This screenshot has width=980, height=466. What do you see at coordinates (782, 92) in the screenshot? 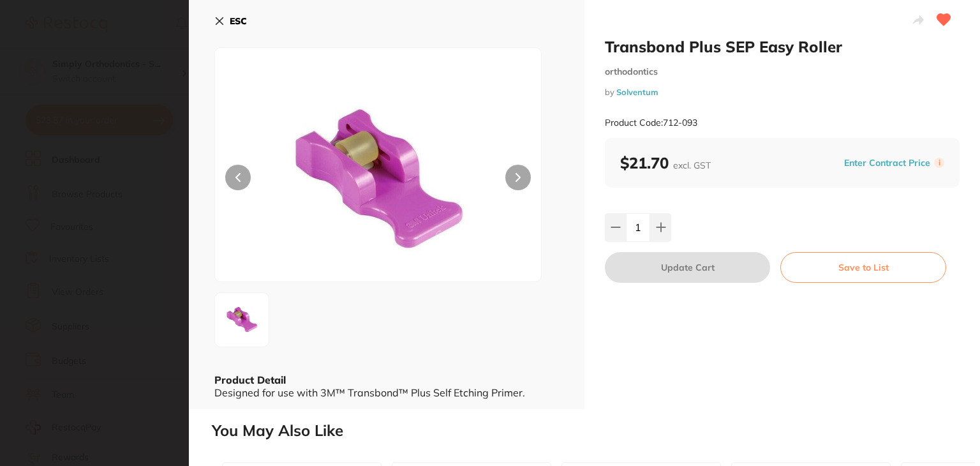
I see `small: by` at bounding box center [782, 92].